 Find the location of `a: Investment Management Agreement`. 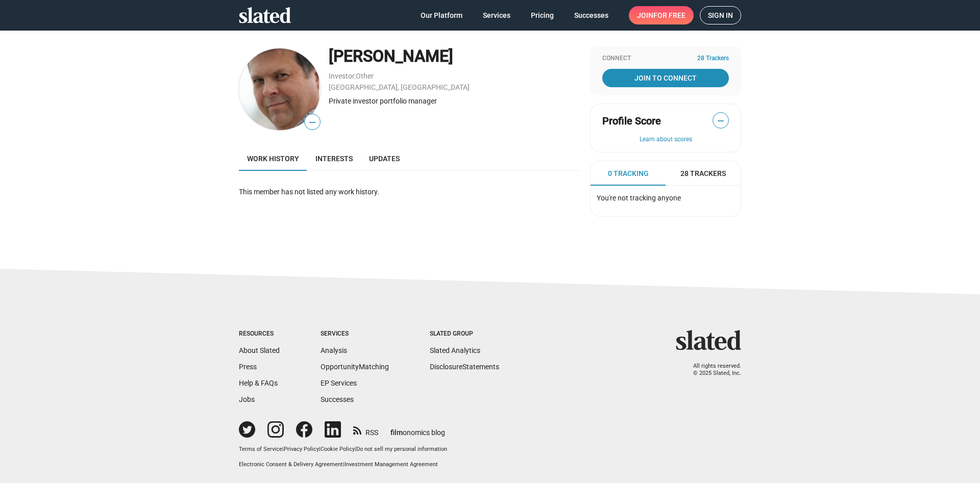

a: Investment Management Agreement is located at coordinates (391, 464).